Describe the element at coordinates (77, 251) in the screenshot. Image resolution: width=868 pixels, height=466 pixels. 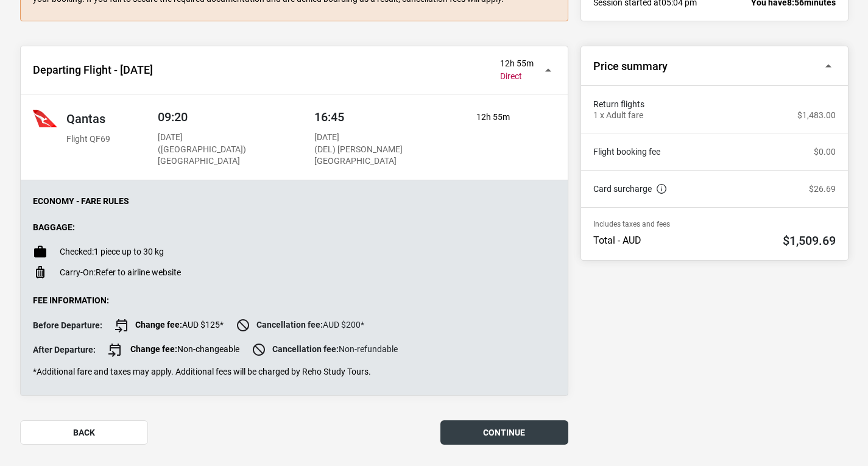
I see `span: Checked:` at that location.